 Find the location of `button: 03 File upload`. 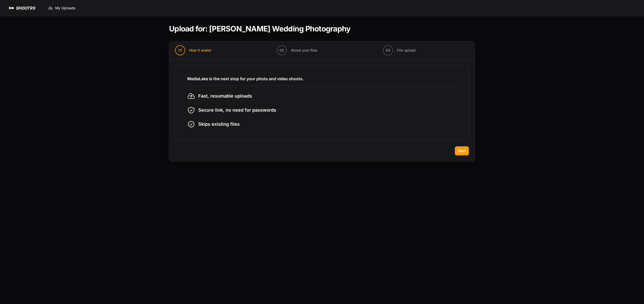

button: 03 File upload is located at coordinates (399, 50).